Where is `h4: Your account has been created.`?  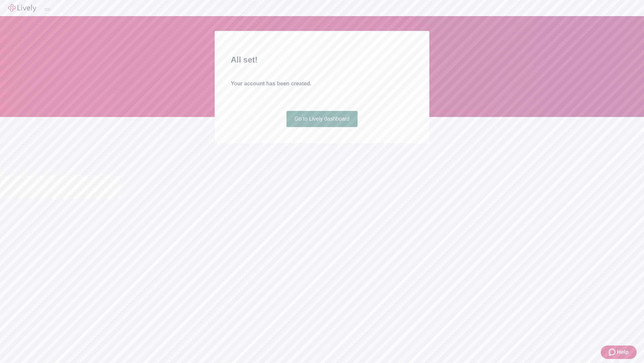 h4: Your account has been created. is located at coordinates (322, 84).